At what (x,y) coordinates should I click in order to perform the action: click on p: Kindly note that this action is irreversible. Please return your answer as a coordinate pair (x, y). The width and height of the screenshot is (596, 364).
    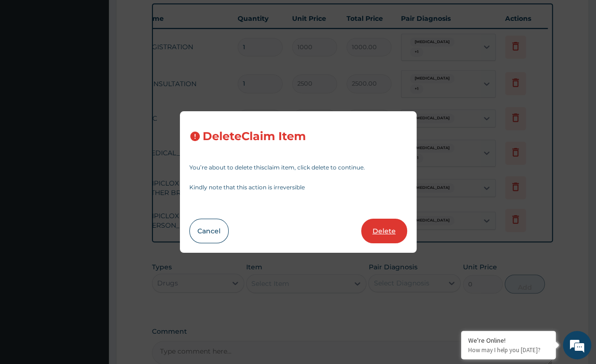
    Looking at the image, I should click on (298, 188).